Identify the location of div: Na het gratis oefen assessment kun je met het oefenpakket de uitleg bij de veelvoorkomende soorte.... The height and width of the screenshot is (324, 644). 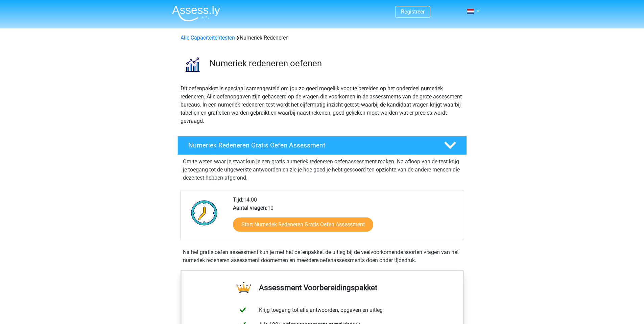
(322, 256).